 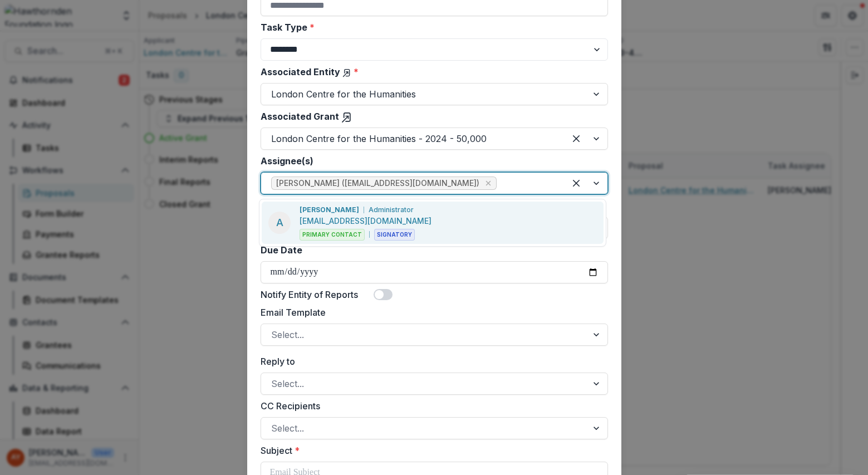 What do you see at coordinates (394, 235) in the screenshot?
I see `span: Signatory` at bounding box center [394, 235].